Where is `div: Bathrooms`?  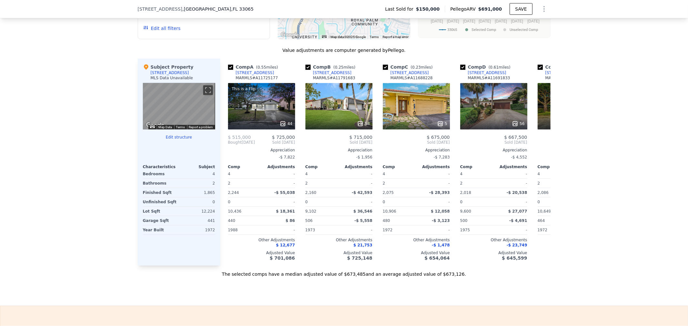
div: Bathrooms is located at coordinates (160, 183).